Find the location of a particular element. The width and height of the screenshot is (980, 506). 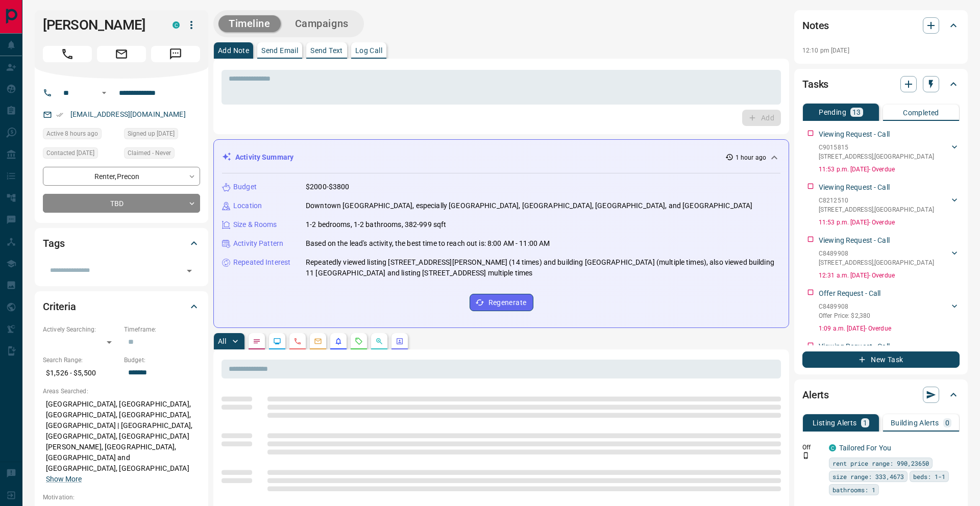

p: Send Email is located at coordinates (280, 50).